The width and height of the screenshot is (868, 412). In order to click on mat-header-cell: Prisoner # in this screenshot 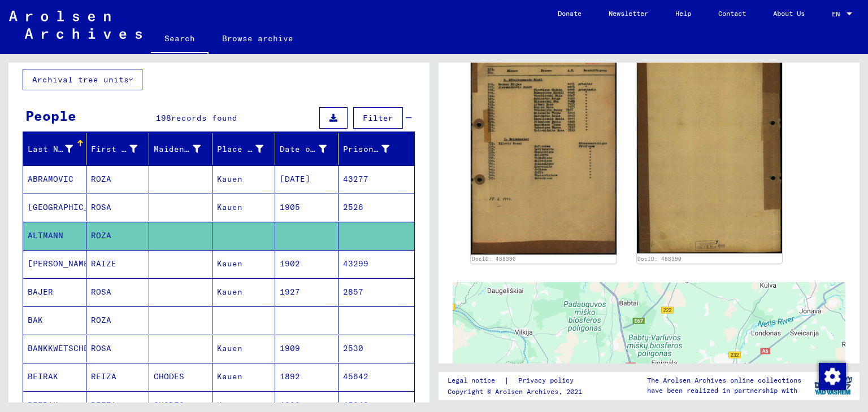, I will do `click(377, 149)`.